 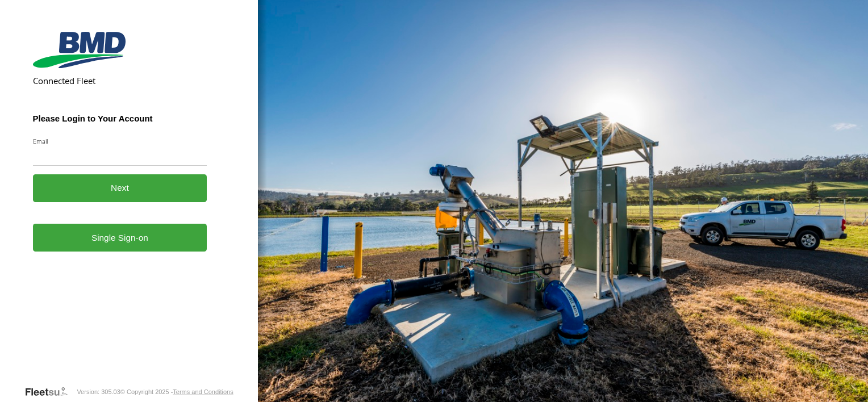 I want to click on h2: Connected Fleet, so click(x=120, y=81).